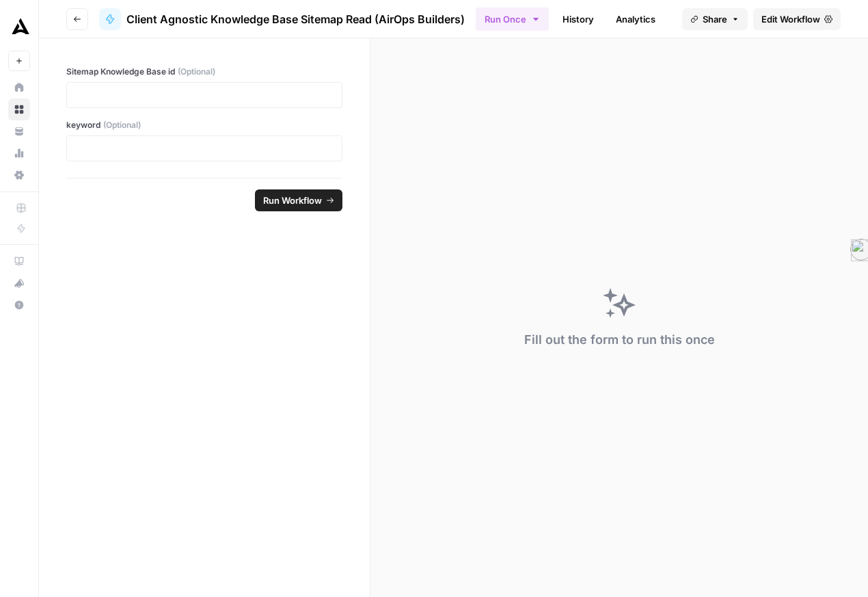  Describe the element at coordinates (19, 261) in the screenshot. I see `a: AirOps Academy` at that location.